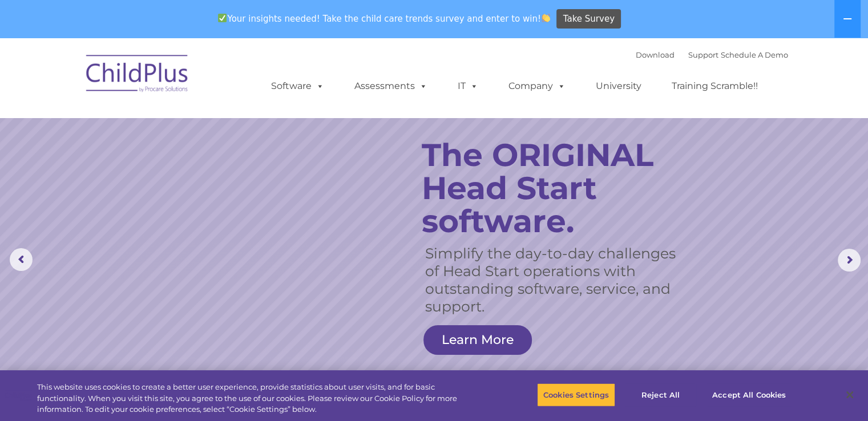 This screenshot has height=421, width=868. What do you see at coordinates (478, 340) in the screenshot?
I see `a: Learn More` at bounding box center [478, 340].